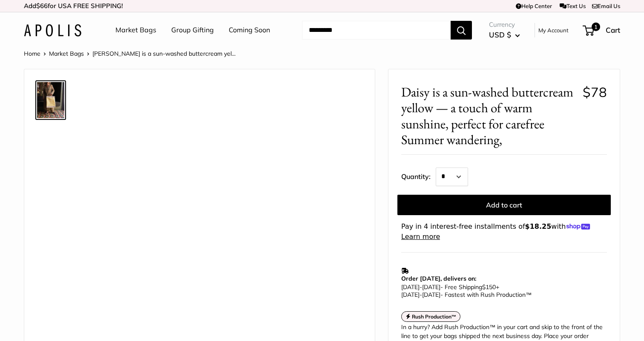  I want to click on a: Text Us, so click(572, 6).